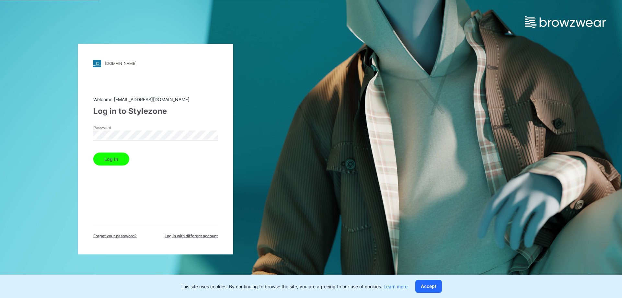 The image size is (622, 298). I want to click on button: Log in, so click(111, 159).